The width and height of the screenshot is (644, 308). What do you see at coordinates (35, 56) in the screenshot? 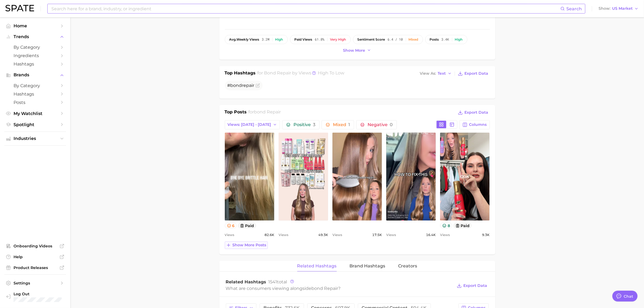
I see `span: Ingredients` at bounding box center [35, 56].